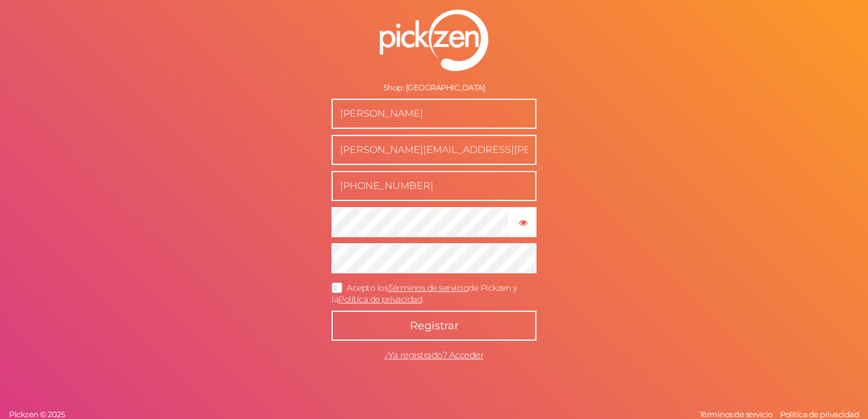 This screenshot has width=868, height=419. I want to click on img: logo_orange.svg, so click(24, 24).